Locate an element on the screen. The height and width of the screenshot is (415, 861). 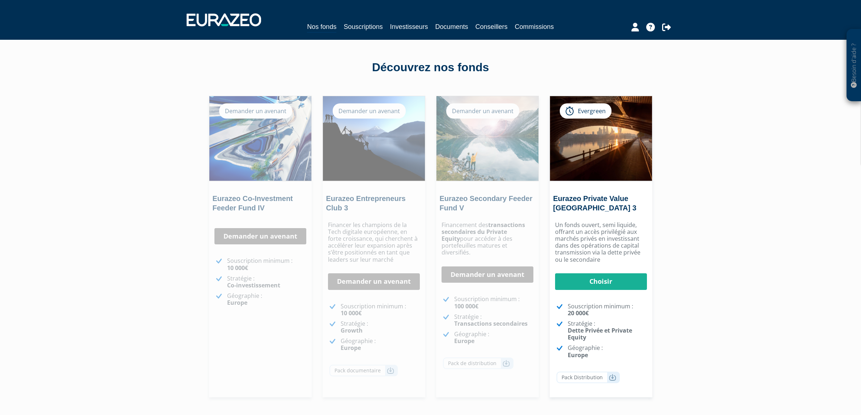
div: Découvrez nos fonds is located at coordinates (431, 68).